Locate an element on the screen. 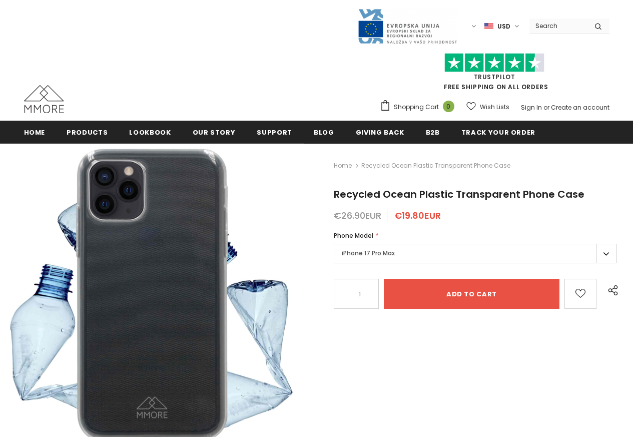  input: Add to cart is located at coordinates (471, 294).